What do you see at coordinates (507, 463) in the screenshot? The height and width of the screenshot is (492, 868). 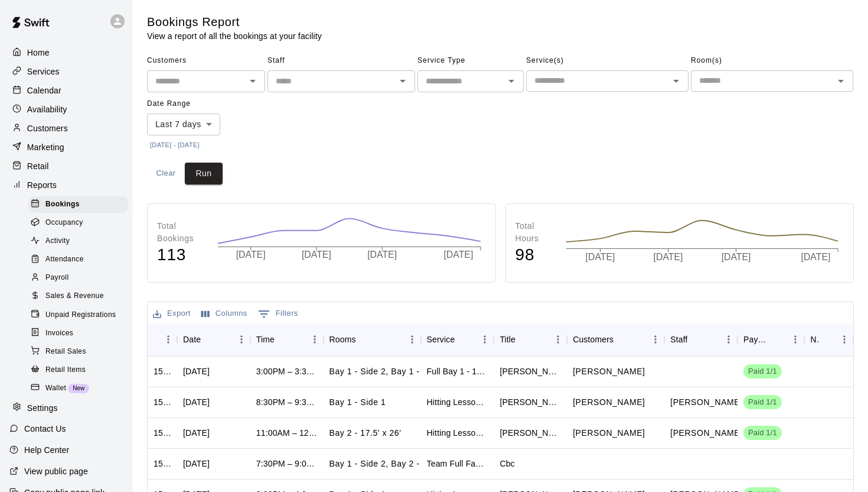 I see `div: Cbc` at bounding box center [507, 463].